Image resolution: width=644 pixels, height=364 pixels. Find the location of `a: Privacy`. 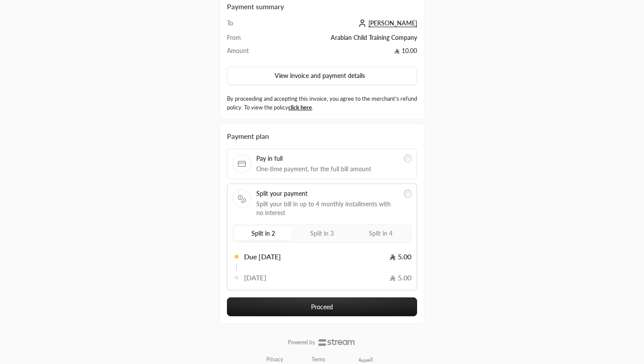

a: Privacy is located at coordinates (275, 360).